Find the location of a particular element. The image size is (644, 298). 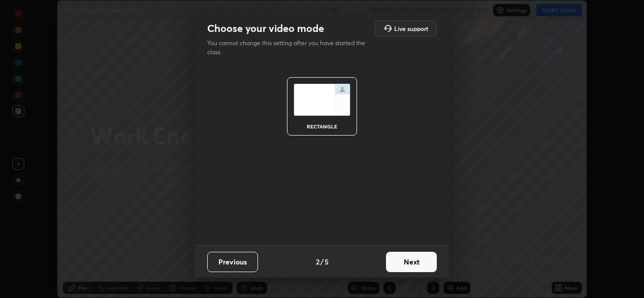

h5: Live support is located at coordinates (411, 29).